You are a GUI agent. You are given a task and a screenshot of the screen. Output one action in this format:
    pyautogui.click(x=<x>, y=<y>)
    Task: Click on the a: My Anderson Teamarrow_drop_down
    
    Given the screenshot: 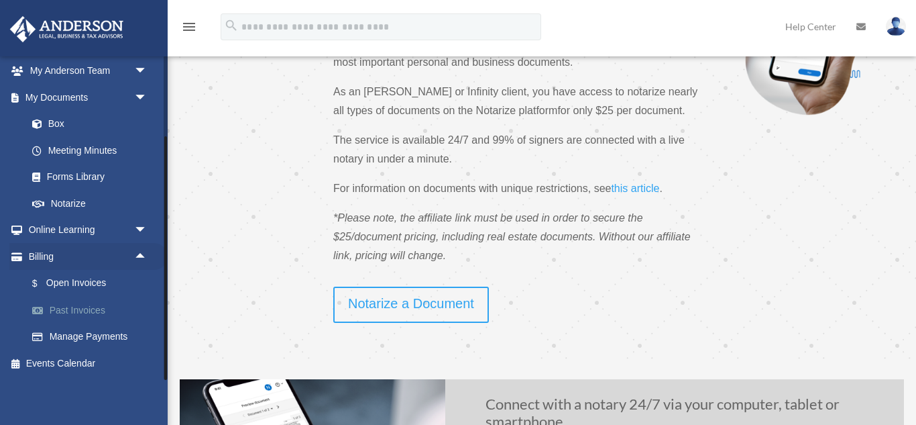 What is the action you would take?
    pyautogui.click(x=89, y=71)
    